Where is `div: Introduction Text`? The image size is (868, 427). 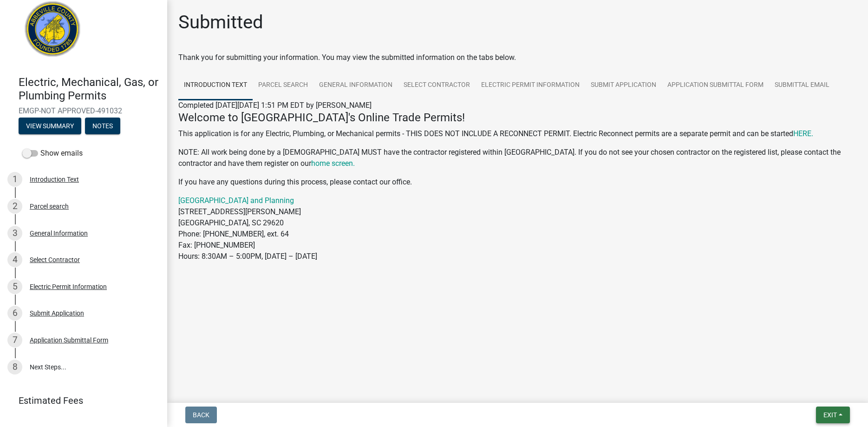 div: Introduction Text is located at coordinates (55, 179).